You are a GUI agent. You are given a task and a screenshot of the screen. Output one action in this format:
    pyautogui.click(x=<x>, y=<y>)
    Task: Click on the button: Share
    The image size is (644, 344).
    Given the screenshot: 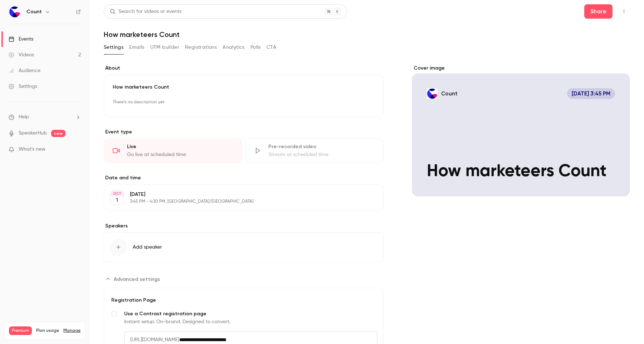 What is the action you would take?
    pyautogui.click(x=598, y=11)
    